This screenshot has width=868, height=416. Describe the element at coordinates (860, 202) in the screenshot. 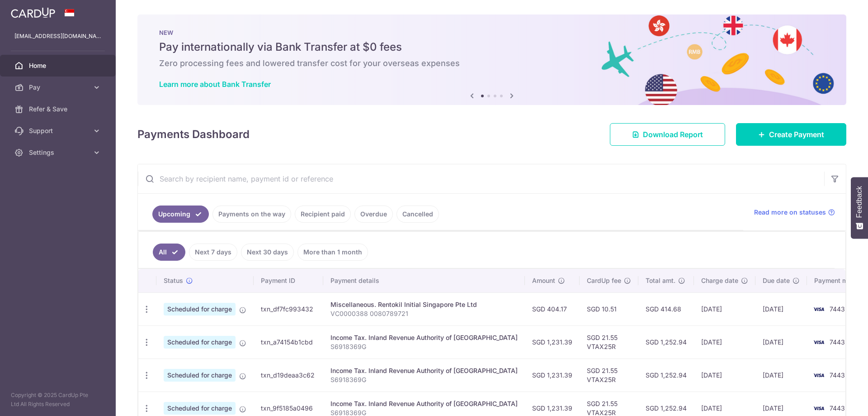

I see `span: Feedback` at that location.